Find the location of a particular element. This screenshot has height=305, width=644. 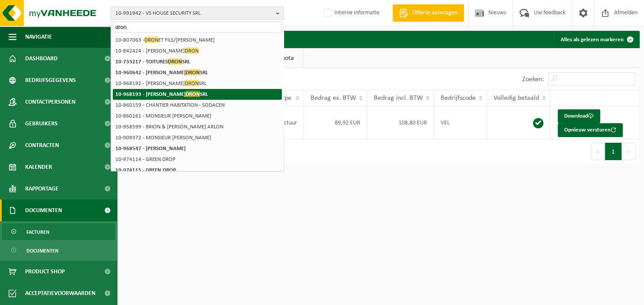

li: 10-860159 - CHANTIER HABITATION - SODACEN is located at coordinates (197, 105).